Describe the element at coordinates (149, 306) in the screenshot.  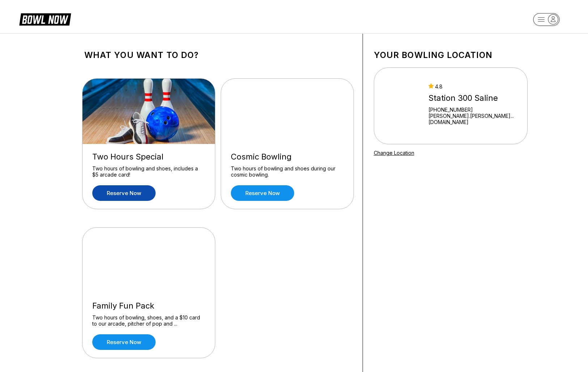
I see `div: Family Fun Pack` at that location.